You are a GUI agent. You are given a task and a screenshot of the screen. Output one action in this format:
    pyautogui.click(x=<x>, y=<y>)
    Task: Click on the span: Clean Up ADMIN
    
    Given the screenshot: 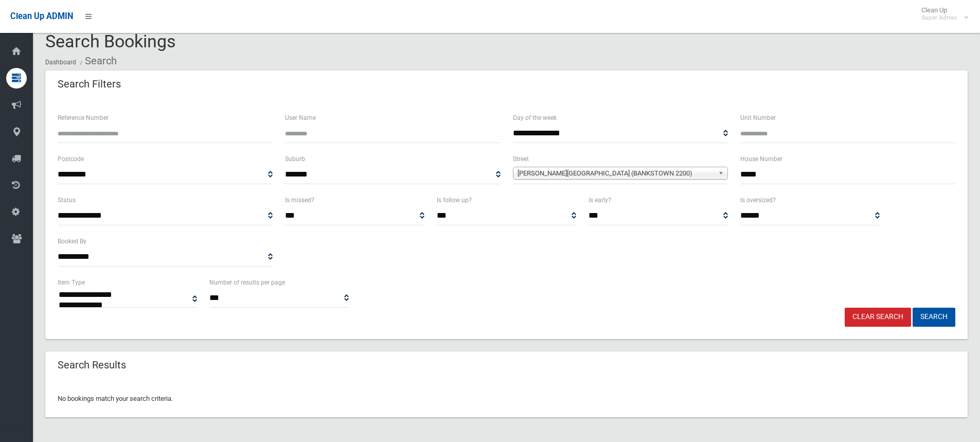 What is the action you would take?
    pyautogui.click(x=42, y=16)
    